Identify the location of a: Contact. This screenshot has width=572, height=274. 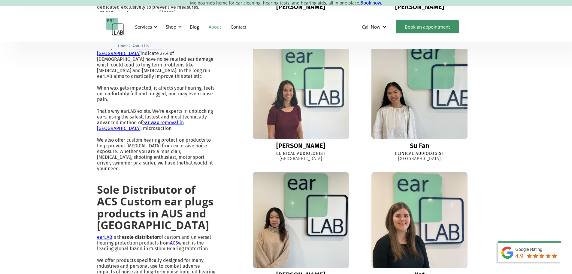
(238, 27).